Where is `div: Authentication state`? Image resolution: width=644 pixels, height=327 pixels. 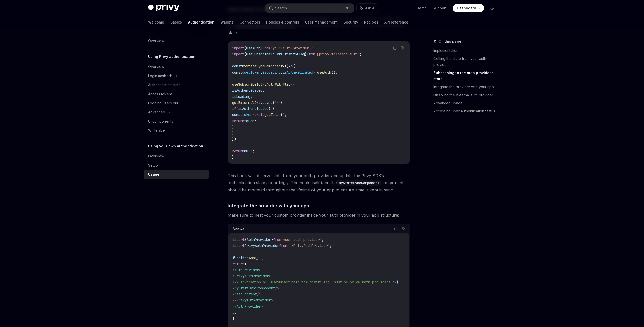
div: Authentication state is located at coordinates (164, 85).